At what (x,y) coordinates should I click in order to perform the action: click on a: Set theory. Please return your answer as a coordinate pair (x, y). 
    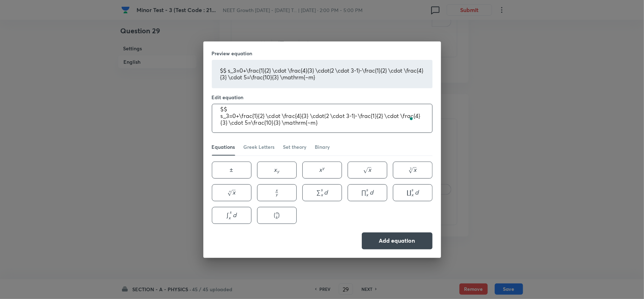
    Looking at the image, I should click on (295, 147).